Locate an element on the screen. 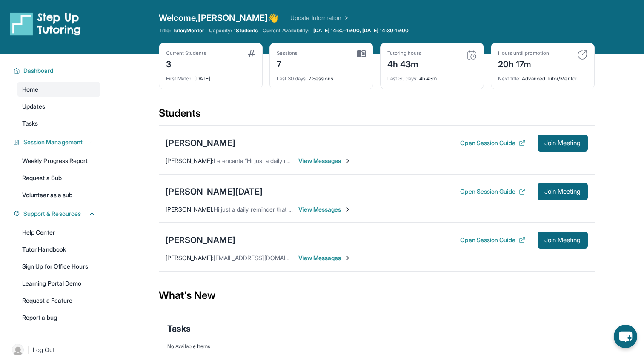  a: Weekly Progress Report is located at coordinates (59, 161).